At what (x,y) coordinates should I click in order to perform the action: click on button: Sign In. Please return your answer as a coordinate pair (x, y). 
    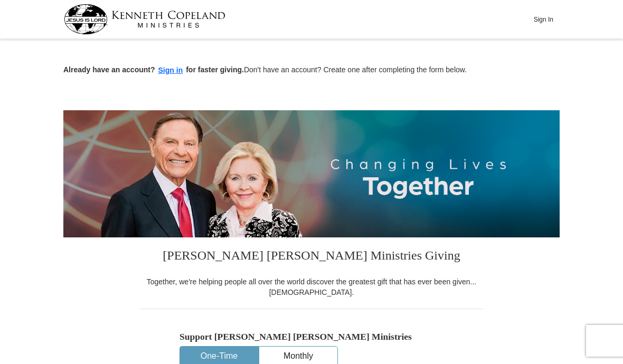
    Looking at the image, I should click on (543, 19).